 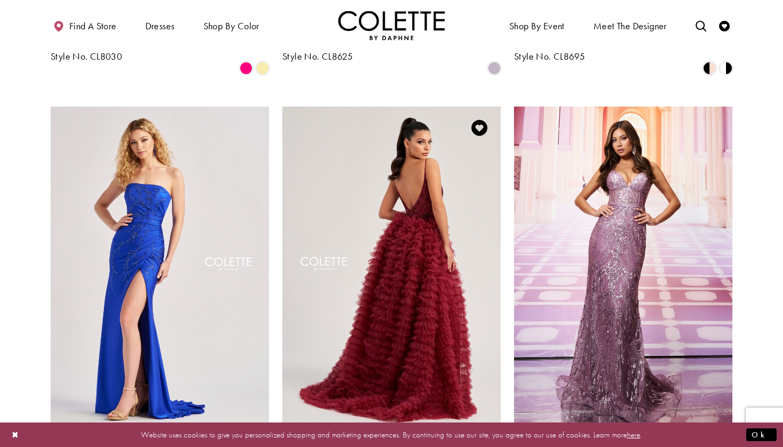 I want to click on a: here, so click(x=634, y=434).